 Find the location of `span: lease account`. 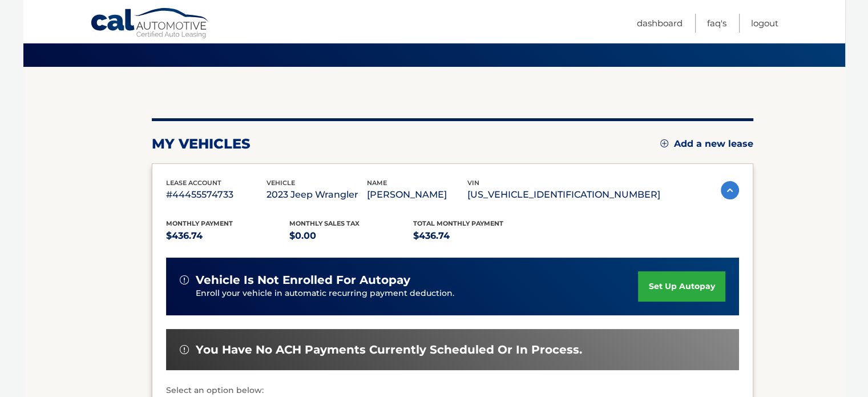

span: lease account is located at coordinates (194, 183).